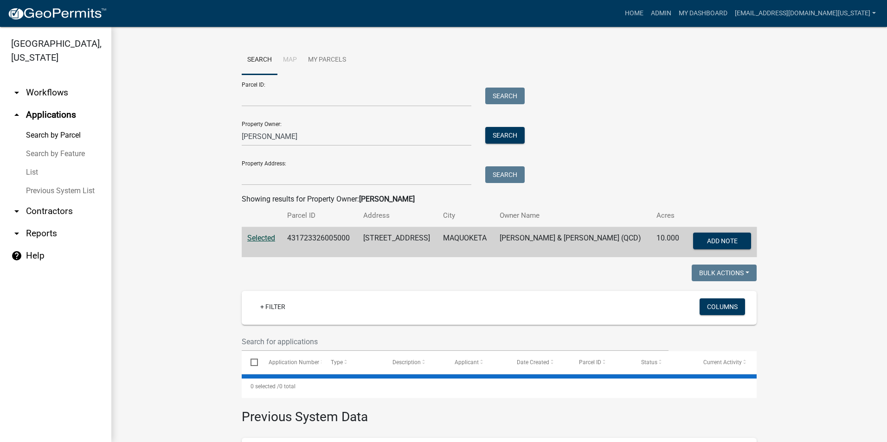 The image size is (887, 442). Describe the element at coordinates (17, 256) in the screenshot. I see `i: help` at that location.